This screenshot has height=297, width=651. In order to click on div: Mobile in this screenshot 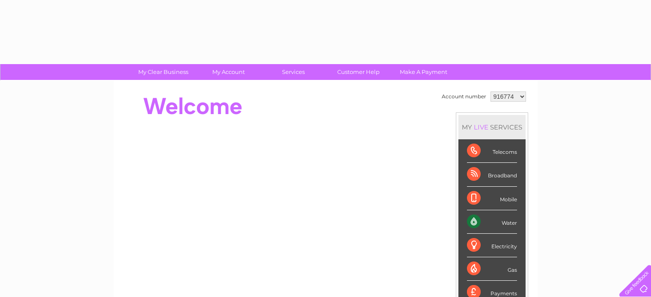, I will do `click(492, 199)`.